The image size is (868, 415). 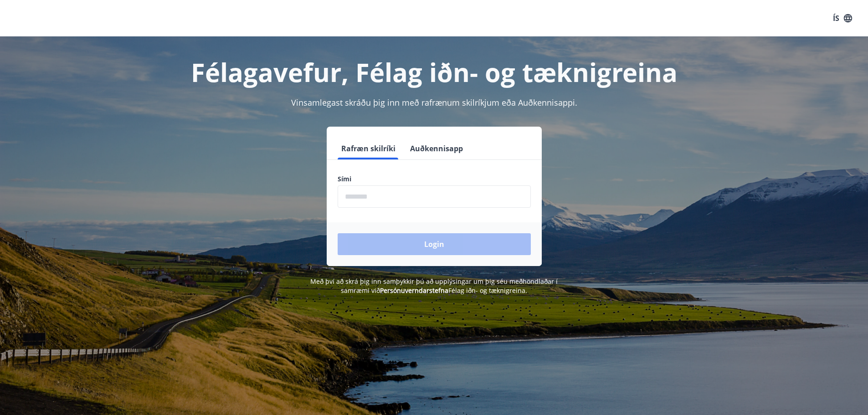 What do you see at coordinates (842, 18) in the screenshot?
I see `button: ÍS` at bounding box center [842, 18].